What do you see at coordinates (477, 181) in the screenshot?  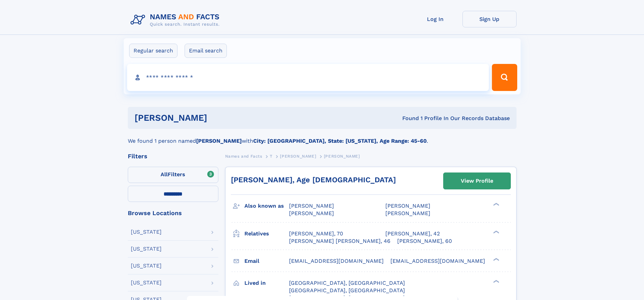 I see `a: View Profile` at bounding box center [477, 181].